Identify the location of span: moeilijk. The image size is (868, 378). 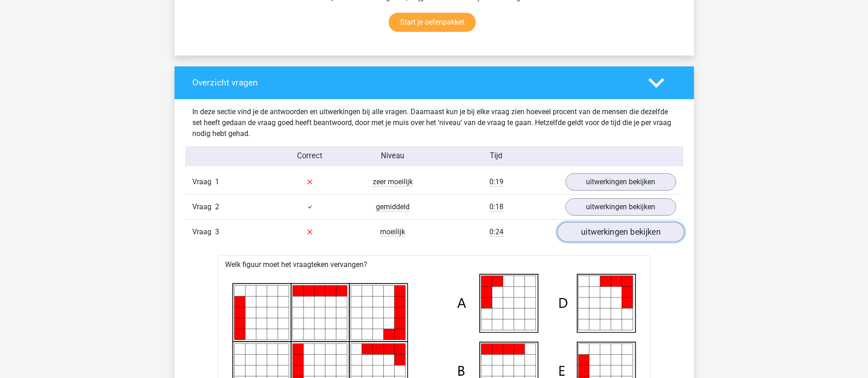
(393, 232).